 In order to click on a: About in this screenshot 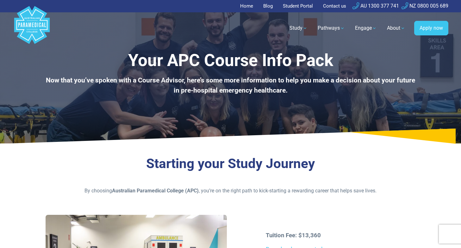, I will do `click(396, 28)`.